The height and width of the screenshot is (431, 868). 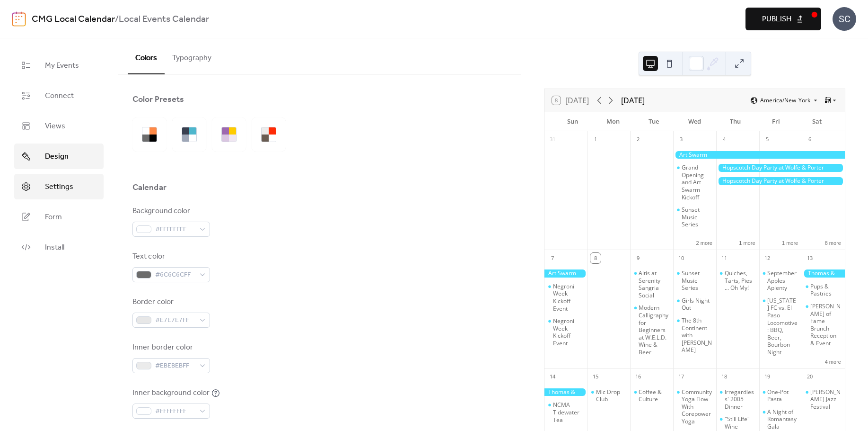 What do you see at coordinates (653, 122) in the screenshot?
I see `div: Tue` at bounding box center [653, 122].